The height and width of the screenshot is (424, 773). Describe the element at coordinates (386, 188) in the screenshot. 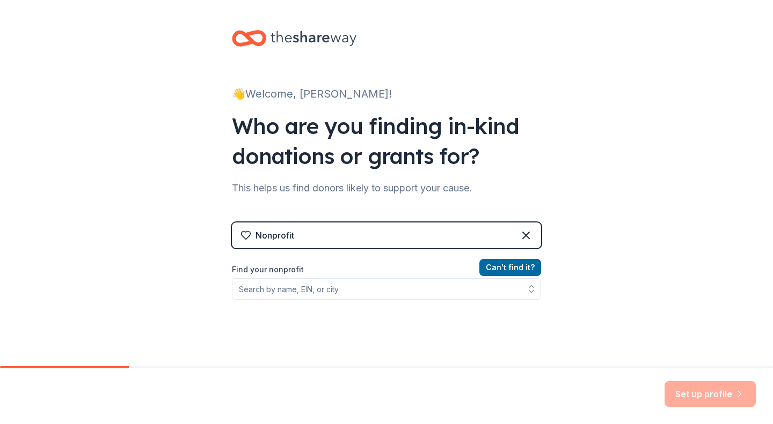

I see `div: This helps us find donors likely to support your cause.` at that location.